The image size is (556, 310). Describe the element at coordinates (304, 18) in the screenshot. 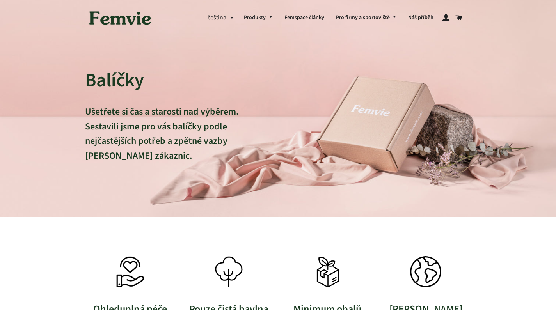

I see `a: Femspace články` at that location.